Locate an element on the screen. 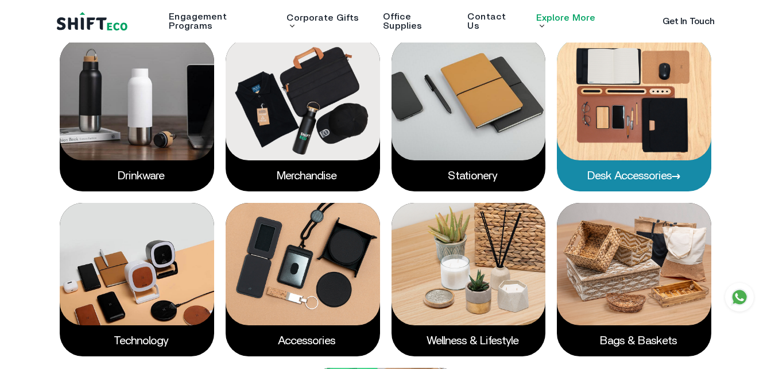  a: Accessories is located at coordinates (303, 341).